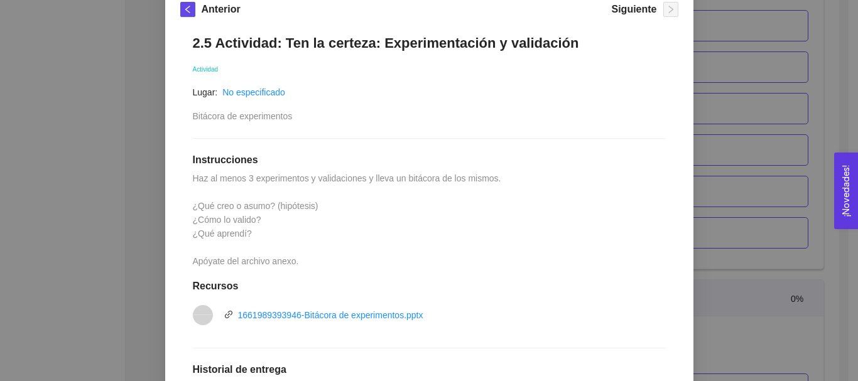 The height and width of the screenshot is (381, 858). Describe the element at coordinates (330, 315) in the screenshot. I see `a: 1661989393946-Bitácora de experimentos.pptx` at that location.